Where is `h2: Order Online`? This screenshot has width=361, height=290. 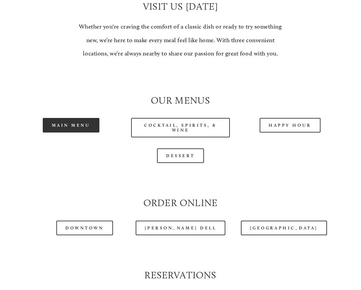
h2: Order Online is located at coordinates (180, 202).